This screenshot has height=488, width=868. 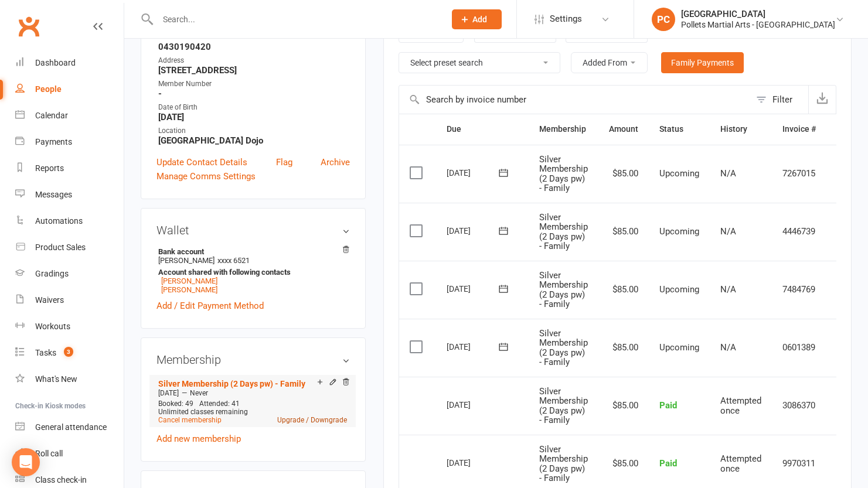 What do you see at coordinates (61, 480) in the screenshot?
I see `div: Class check-in` at bounding box center [61, 480].